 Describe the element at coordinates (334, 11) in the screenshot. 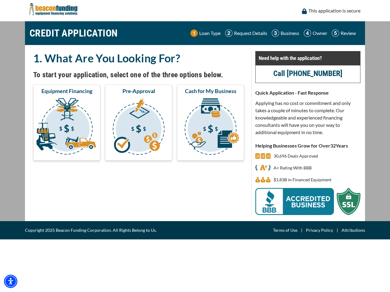

I see `p: This application is secure` at that location.